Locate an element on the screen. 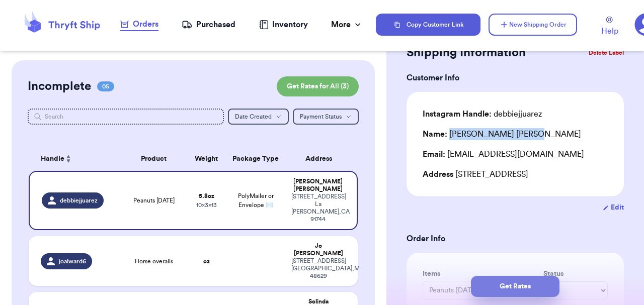  span: 10 x 3 x 13 is located at coordinates (206, 205).